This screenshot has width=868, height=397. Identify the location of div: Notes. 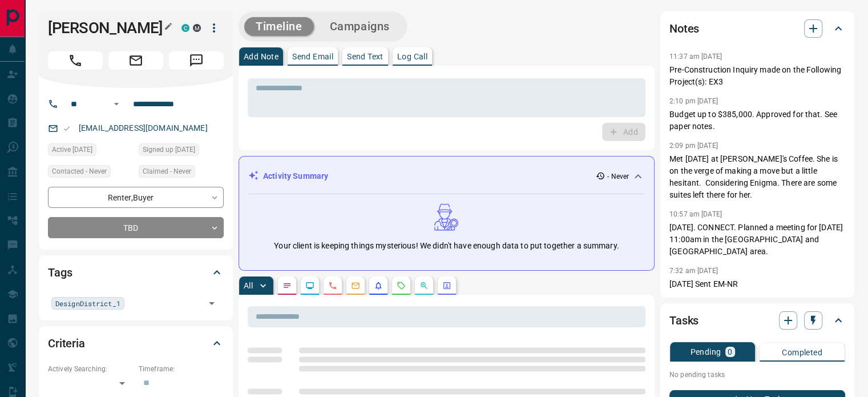
(757, 29).